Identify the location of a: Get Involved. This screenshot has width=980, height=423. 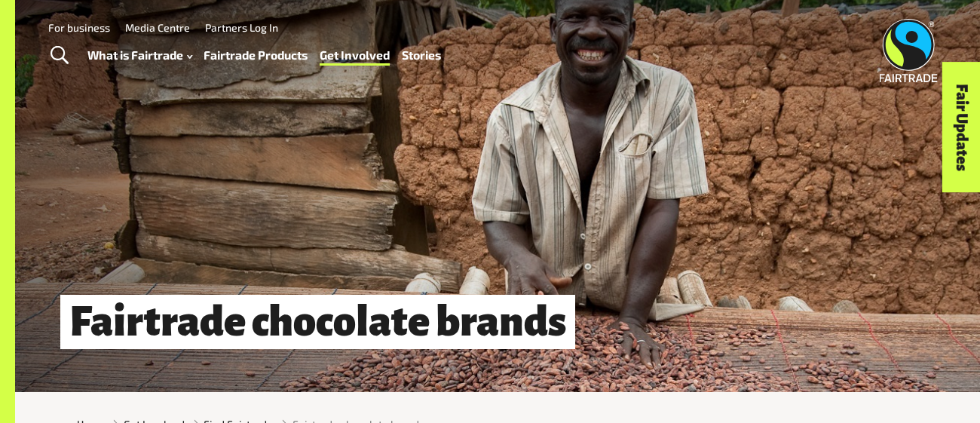
(354, 55).